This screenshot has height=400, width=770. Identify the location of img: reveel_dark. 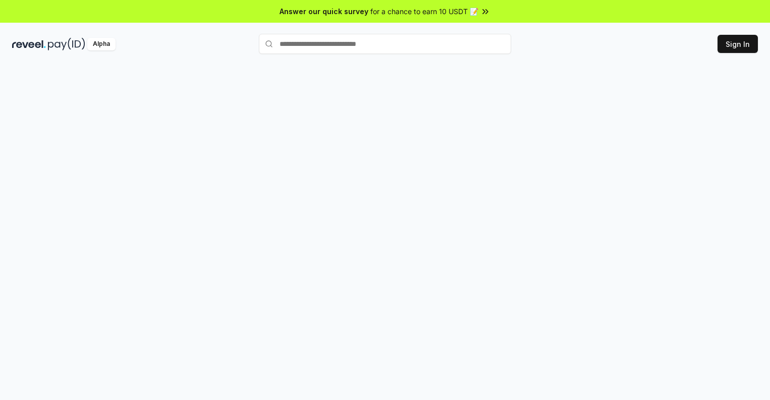
(29, 44).